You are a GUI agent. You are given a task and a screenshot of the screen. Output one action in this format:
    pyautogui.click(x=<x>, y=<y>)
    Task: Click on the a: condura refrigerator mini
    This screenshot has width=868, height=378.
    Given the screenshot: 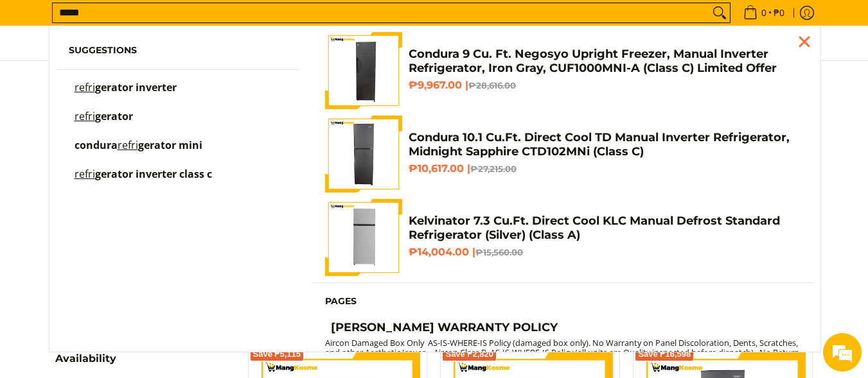 What is the action you would take?
    pyautogui.click(x=178, y=151)
    